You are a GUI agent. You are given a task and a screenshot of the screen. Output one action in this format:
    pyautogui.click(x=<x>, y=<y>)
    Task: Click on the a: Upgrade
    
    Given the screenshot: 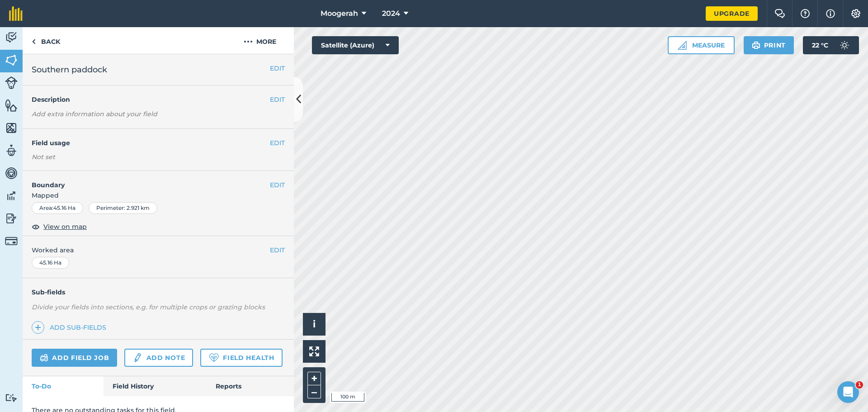 What is the action you would take?
    pyautogui.click(x=731, y=14)
    